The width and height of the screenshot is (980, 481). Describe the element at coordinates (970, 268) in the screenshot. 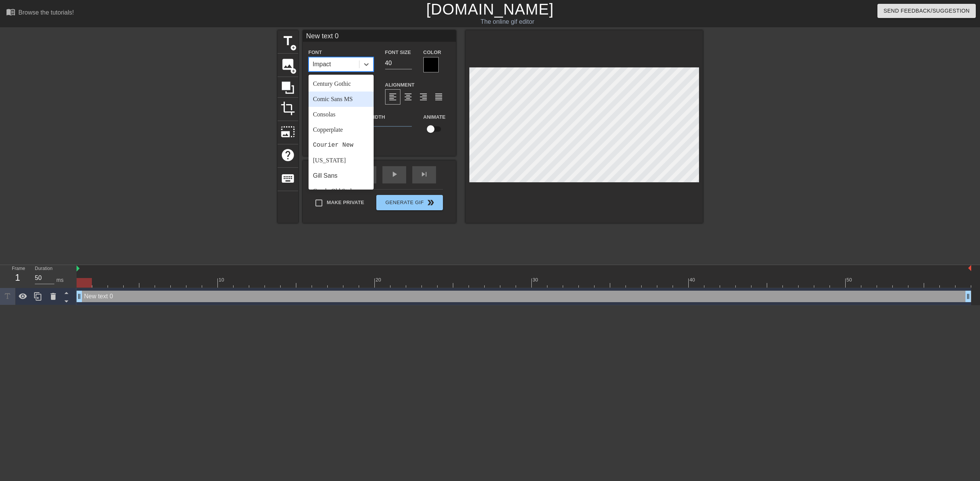

I see `img: bound-end.png` at that location.